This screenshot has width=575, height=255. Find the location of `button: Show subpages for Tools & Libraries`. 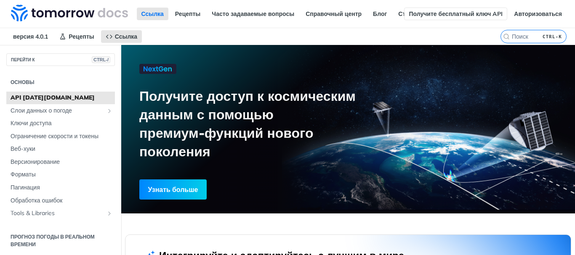

button: Show subpages for Tools & Libraries is located at coordinates (109, 214).